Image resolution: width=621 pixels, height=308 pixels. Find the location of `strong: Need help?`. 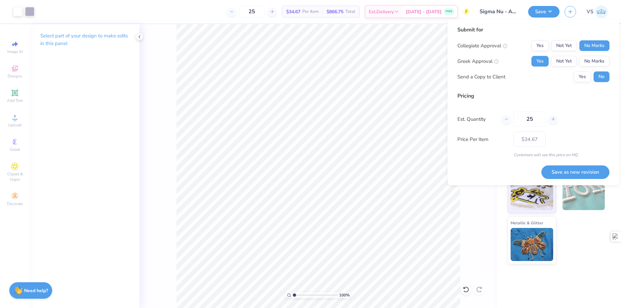

strong: Need help? is located at coordinates (36, 290).